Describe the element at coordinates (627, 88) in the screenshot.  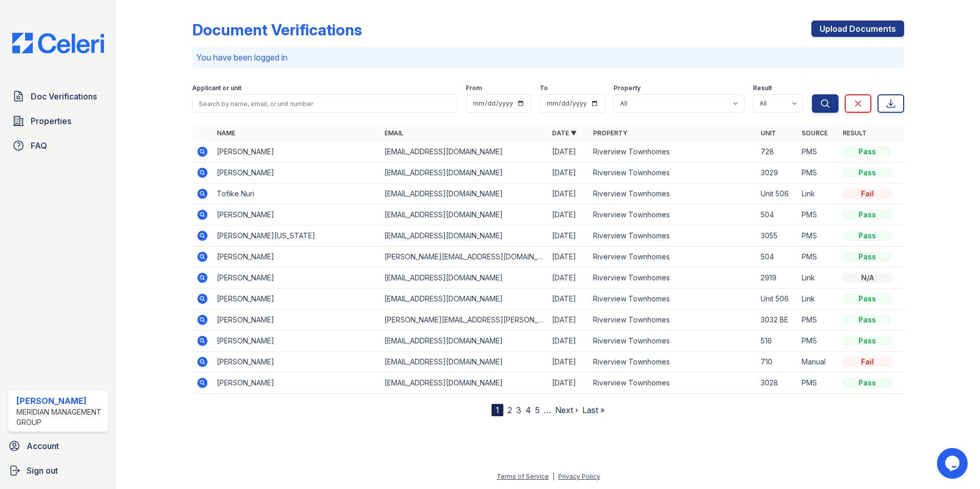
I see `label: Property` at that location.